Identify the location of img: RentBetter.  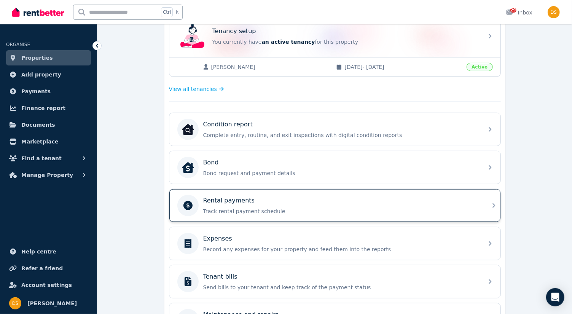
(38, 12).